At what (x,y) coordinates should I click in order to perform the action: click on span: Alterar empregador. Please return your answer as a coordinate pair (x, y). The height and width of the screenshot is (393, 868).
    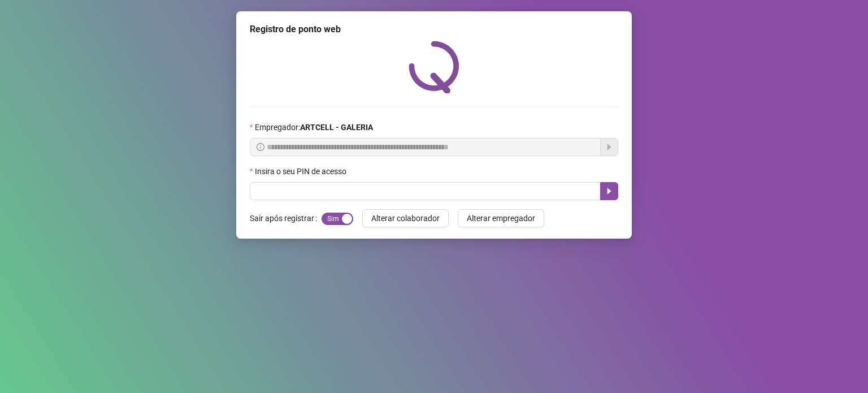
    Looking at the image, I should click on (500, 219).